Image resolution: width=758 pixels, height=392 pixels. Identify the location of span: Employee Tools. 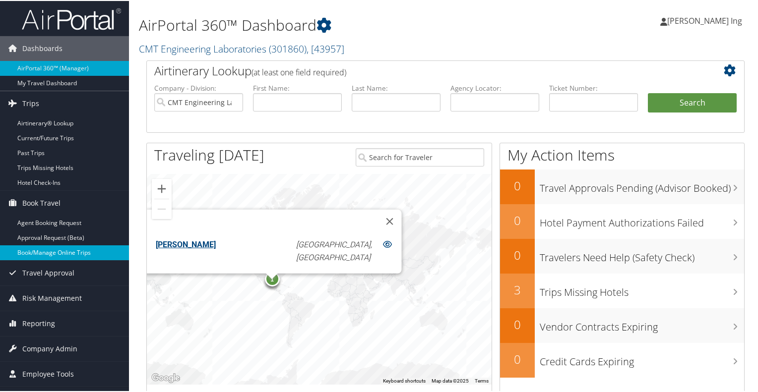
(48, 373).